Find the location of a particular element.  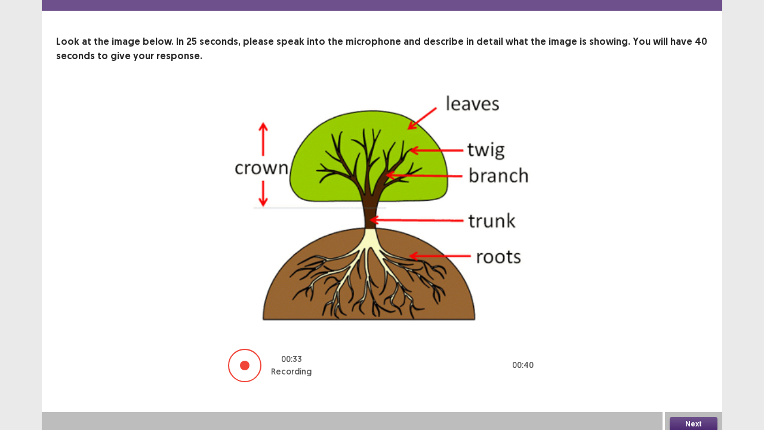

p: 00 : 33 is located at coordinates (291, 359).